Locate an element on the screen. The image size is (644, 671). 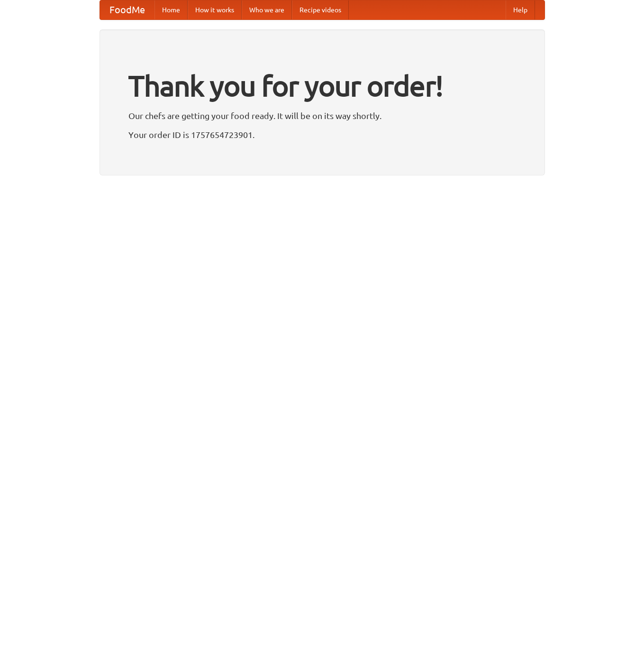
p: Your order ID is 1757654723901. is located at coordinates (322, 135).